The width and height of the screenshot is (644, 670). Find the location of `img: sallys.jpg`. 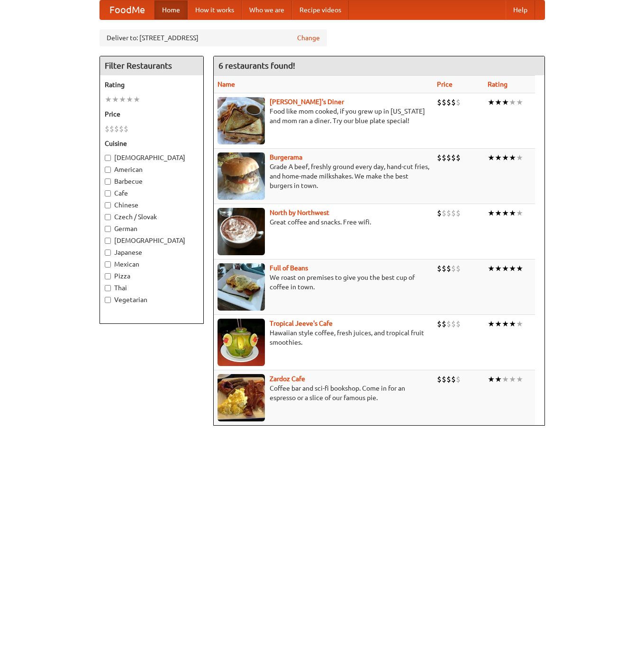

img: sallys.jpg is located at coordinates (241, 121).